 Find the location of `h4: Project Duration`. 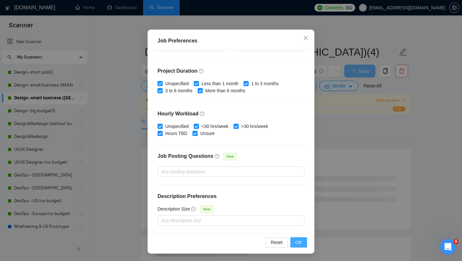

h4: Project Duration is located at coordinates (231, 71).